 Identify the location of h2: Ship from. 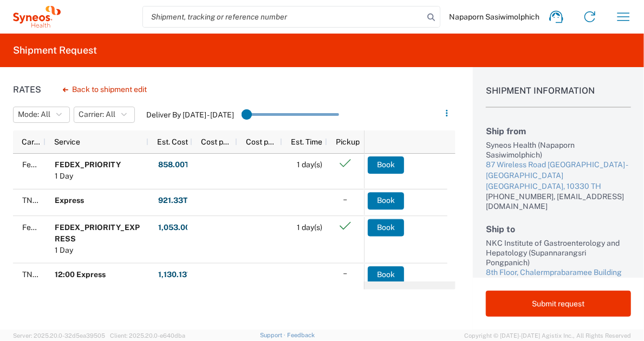
(559, 131).